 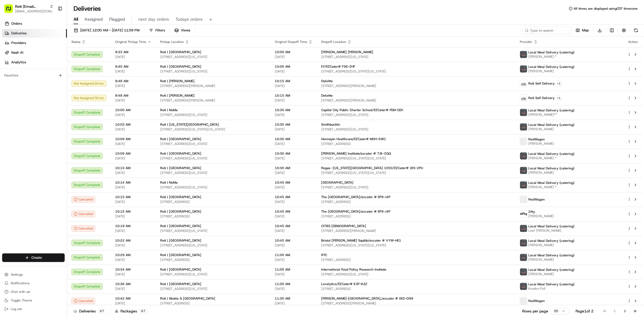 What do you see at coordinates (33, 309) in the screenshot?
I see `button: Log out` at bounding box center [33, 309].